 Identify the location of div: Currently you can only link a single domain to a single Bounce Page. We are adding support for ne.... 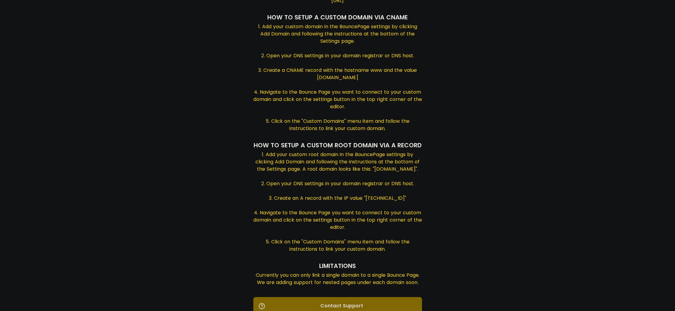
(337, 280).